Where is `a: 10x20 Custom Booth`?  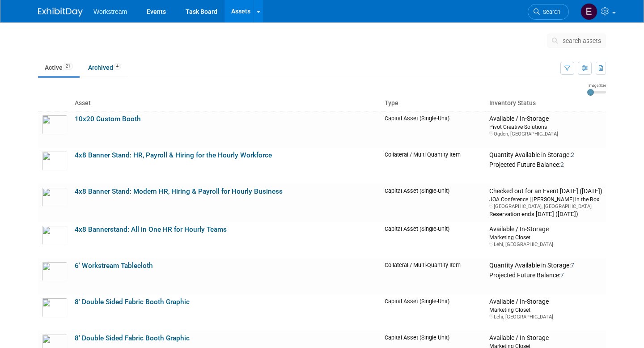
a: 10x20 Custom Booth is located at coordinates (108, 119).